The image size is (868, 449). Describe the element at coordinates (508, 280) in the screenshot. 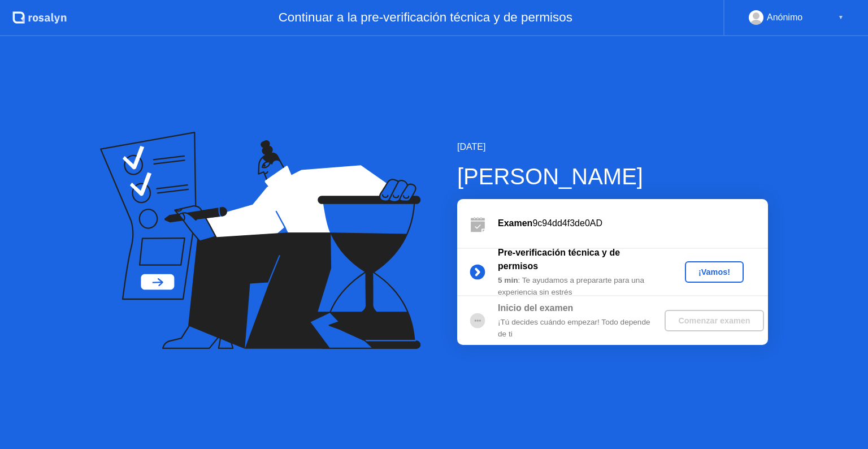

I see `b: 5 min` at that location.